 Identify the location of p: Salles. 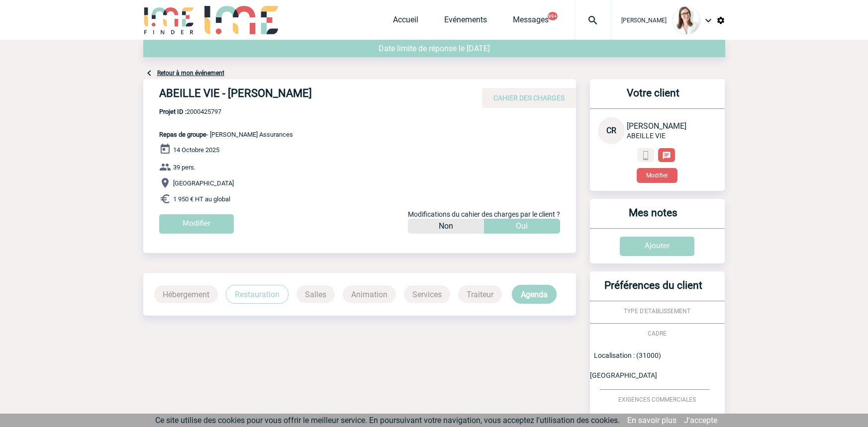
(315, 295).